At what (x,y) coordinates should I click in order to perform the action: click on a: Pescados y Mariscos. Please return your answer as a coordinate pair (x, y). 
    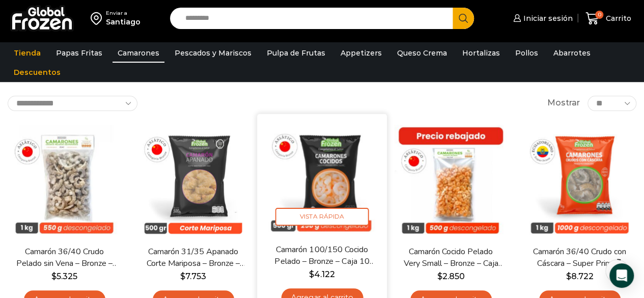
    Looking at the image, I should click on (213, 53).